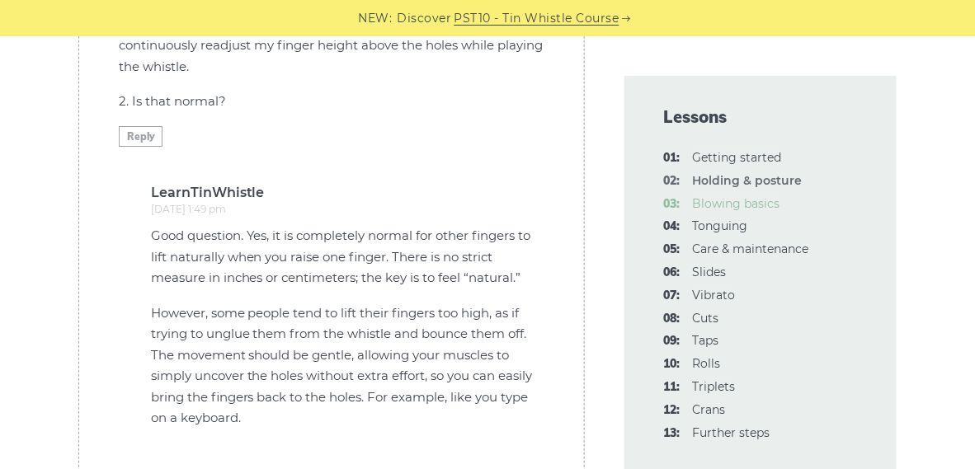  I want to click on a: 05:Care & maintenance, so click(750, 249).